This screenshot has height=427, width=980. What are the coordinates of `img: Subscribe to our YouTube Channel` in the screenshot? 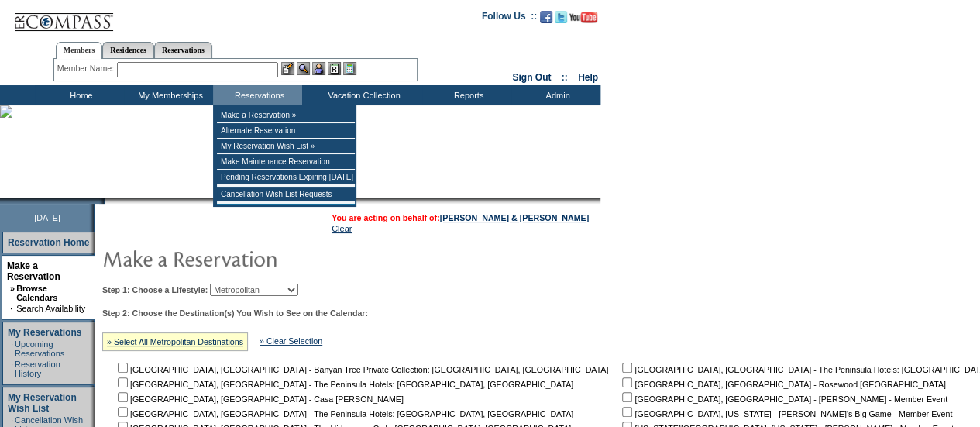 It's located at (584, 17).